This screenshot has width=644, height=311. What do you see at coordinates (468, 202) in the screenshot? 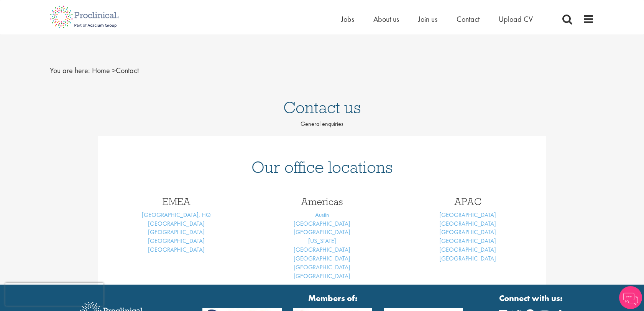
I see `h3: APAC` at bounding box center [468, 202].